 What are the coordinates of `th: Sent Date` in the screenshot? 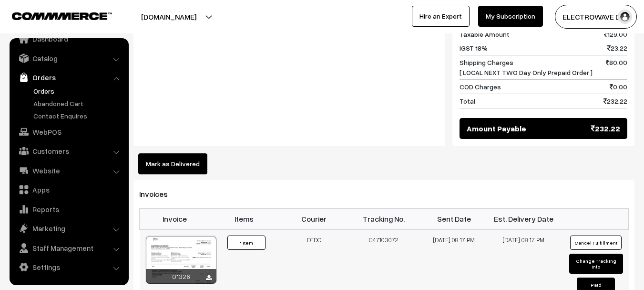 It's located at (454, 219).